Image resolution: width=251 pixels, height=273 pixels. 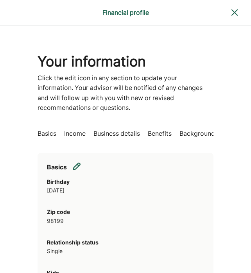 I want to click on div: 98199, so click(x=58, y=221).